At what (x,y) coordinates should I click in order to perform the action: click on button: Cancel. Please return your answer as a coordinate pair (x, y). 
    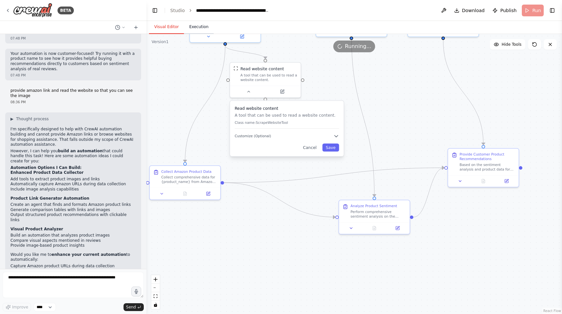
    Looking at the image, I should click on (310, 147).